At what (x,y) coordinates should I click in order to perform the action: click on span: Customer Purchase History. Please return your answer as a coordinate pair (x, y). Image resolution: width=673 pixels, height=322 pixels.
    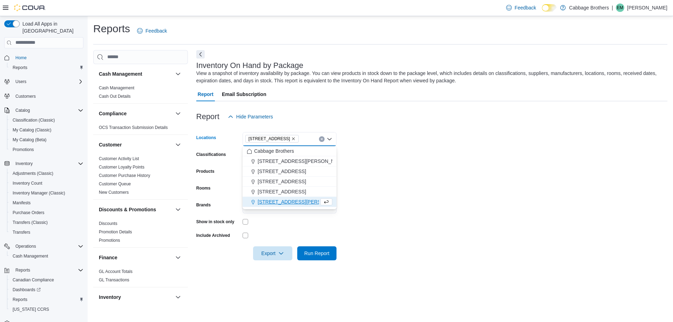
    Looking at the image, I should click on (124, 176).